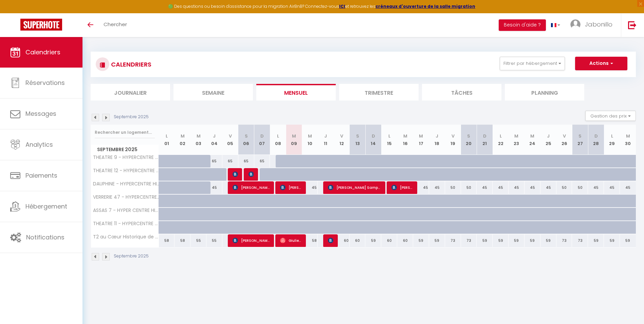  Describe the element at coordinates (124, 150) in the screenshot. I see `span: Septembre 2025` at that location.